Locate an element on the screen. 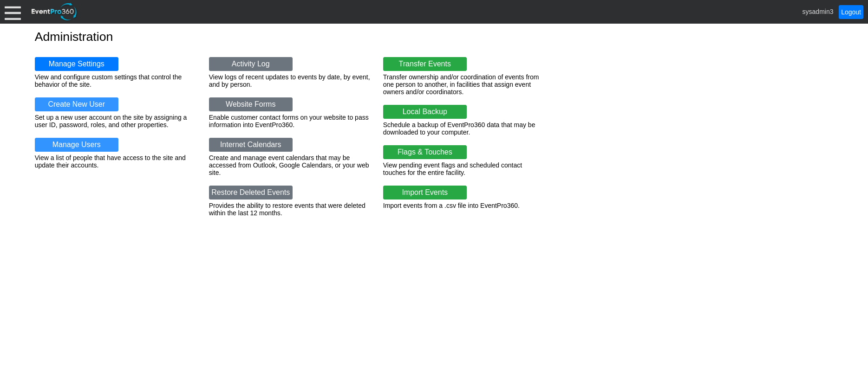 The width and height of the screenshot is (868, 386). span: sysadmin3 is located at coordinates (818, 11).